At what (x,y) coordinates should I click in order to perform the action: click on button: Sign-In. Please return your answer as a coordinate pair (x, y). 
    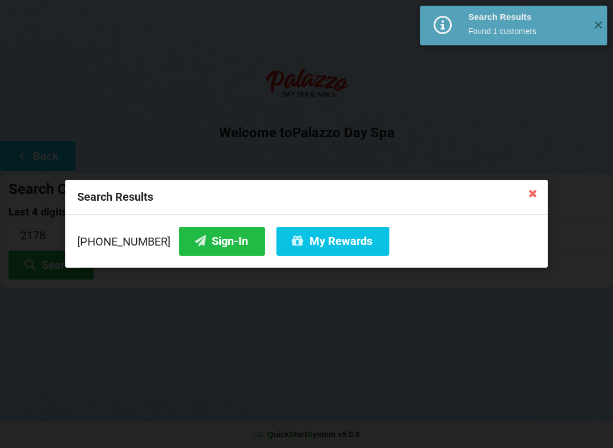
    Looking at the image, I should click on (222, 241).